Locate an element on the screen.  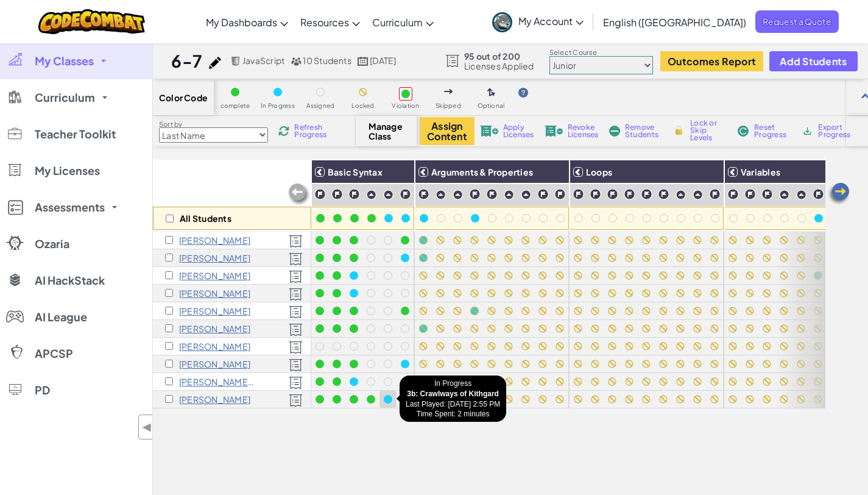
p: All Students is located at coordinates (205, 218).